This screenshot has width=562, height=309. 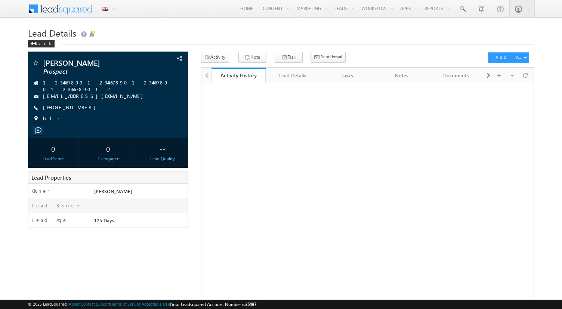 I want to click on div: Tasks, so click(x=347, y=76).